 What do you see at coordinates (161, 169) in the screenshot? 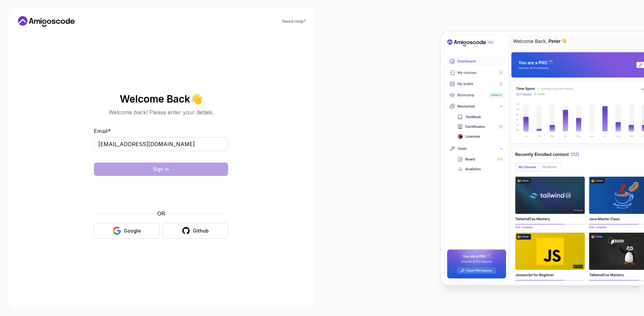
I see `div: Sign in` at bounding box center [161, 169].